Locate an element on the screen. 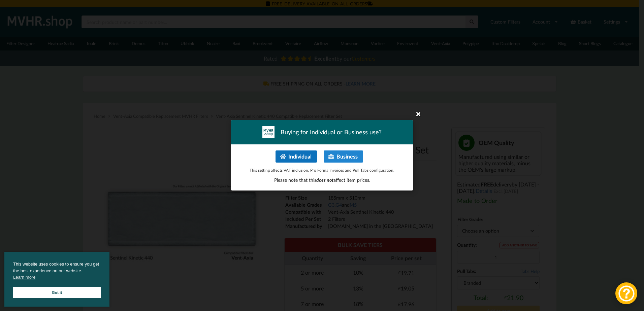  a: Got it cookie is located at coordinates (57, 292).